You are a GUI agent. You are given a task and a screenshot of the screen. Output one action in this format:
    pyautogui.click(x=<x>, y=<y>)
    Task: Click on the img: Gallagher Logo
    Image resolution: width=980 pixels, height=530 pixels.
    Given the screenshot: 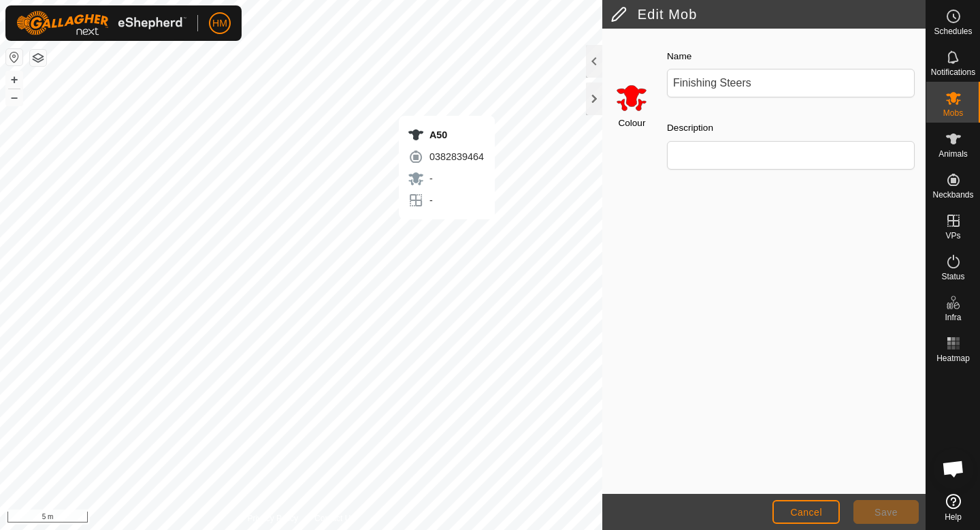 What is the action you would take?
    pyautogui.click(x=102, y=23)
    